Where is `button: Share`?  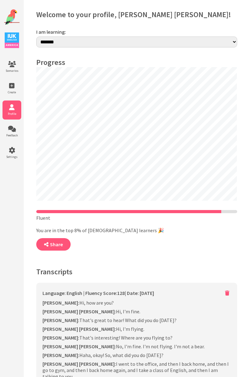 button: Share is located at coordinates (53, 244).